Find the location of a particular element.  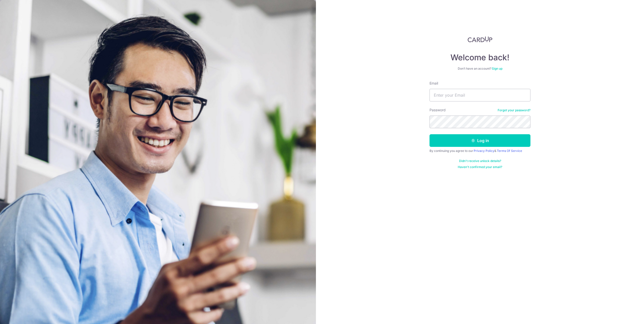

input: Enter your Email is located at coordinates (480, 95).